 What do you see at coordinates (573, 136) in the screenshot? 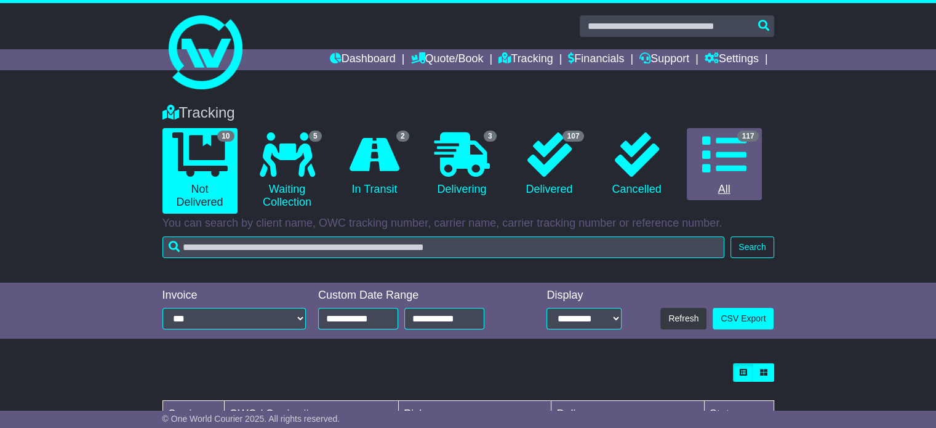
I see `span: 107` at bounding box center [573, 136].